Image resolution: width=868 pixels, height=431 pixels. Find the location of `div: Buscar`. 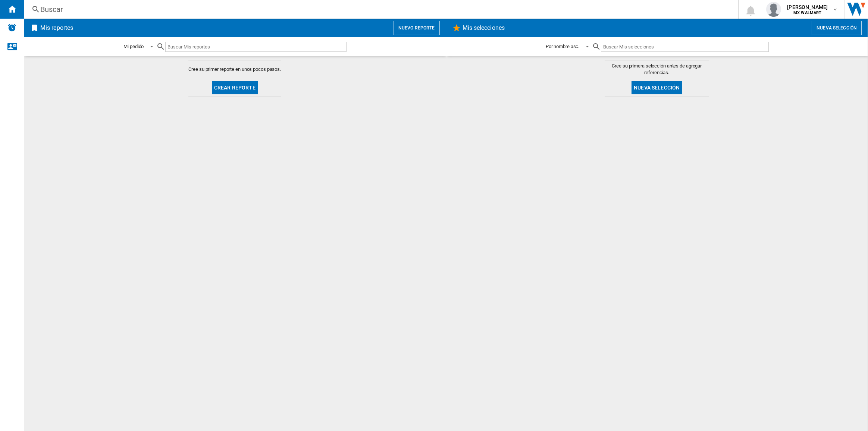

div: Buscar is located at coordinates (379, 10).